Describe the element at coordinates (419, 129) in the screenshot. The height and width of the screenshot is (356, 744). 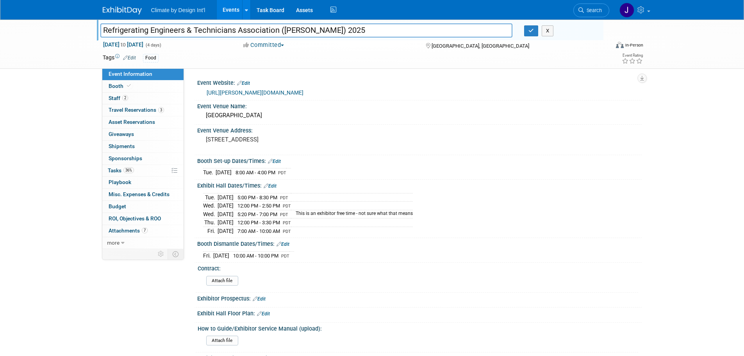
I see `div: Event Venue Address:` at that location.